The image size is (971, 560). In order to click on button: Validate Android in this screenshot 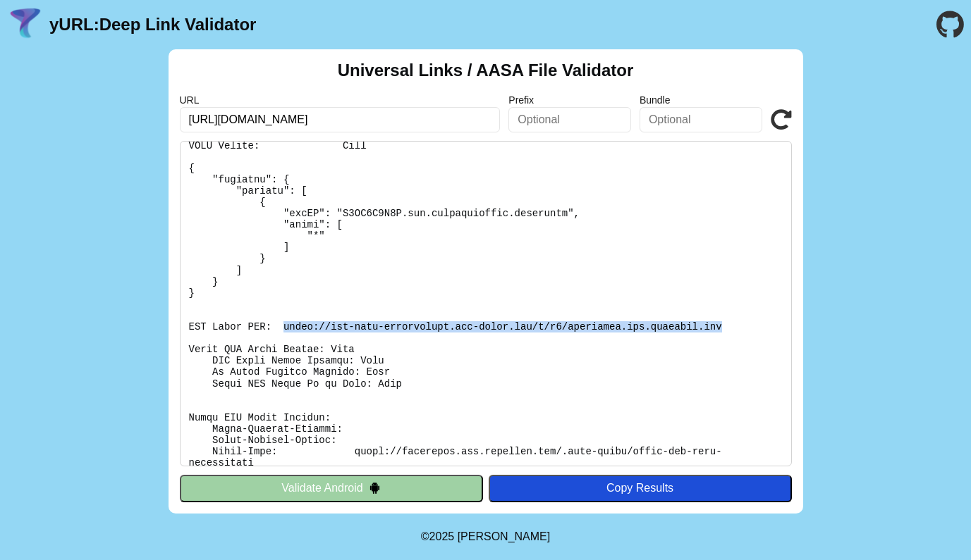, I will do `click(332, 488)`.